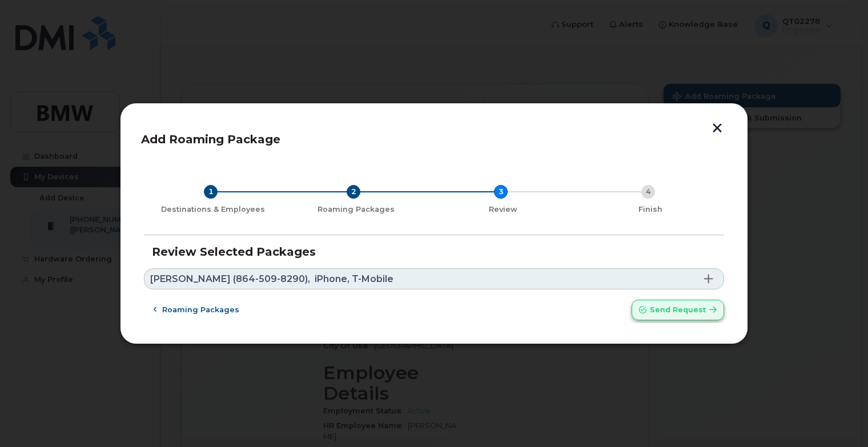 This screenshot has width=868, height=447. What do you see at coordinates (648, 192) in the screenshot?
I see `div: 4` at bounding box center [648, 192].